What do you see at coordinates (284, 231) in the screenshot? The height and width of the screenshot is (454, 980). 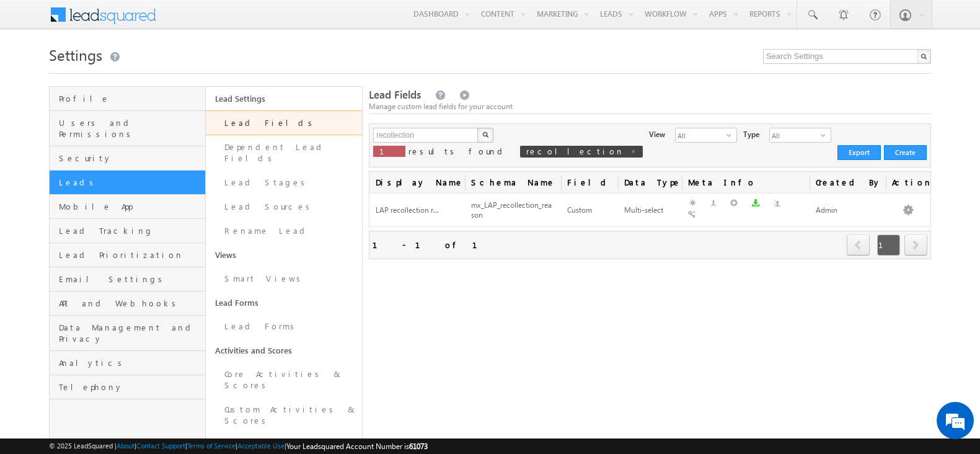 I see `a: Rename Lead` at bounding box center [284, 231].